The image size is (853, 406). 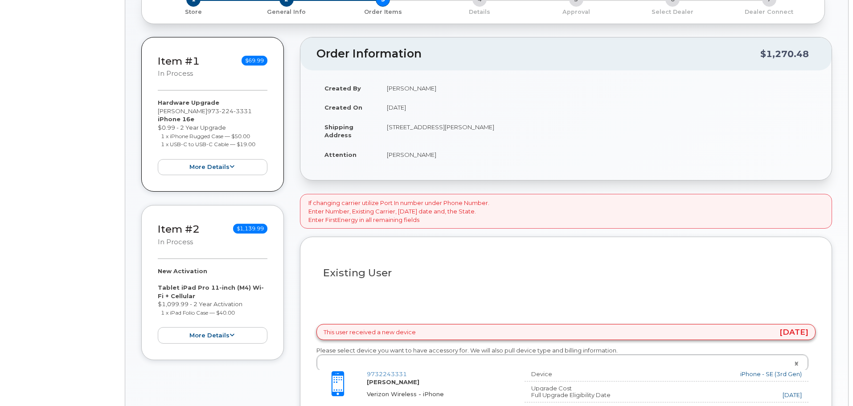 What do you see at coordinates (176, 119) in the screenshot?
I see `strong: iPhone 16e` at bounding box center [176, 119].